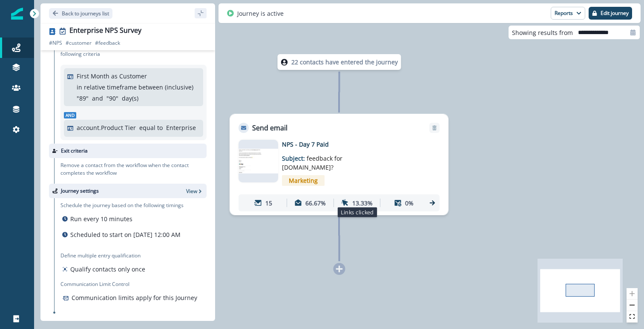 The width and height of the screenshot is (644, 329). Describe the element at coordinates (542, 33) in the screenshot. I see `p: Showing results from` at that location.